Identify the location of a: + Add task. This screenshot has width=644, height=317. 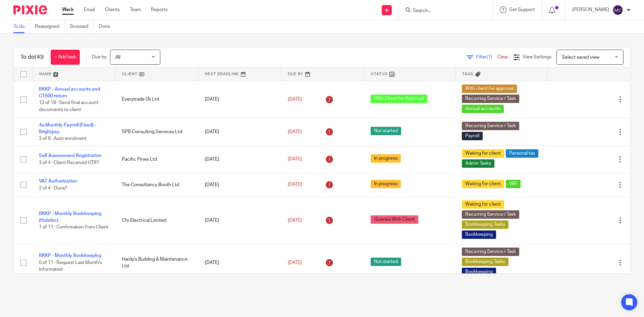
(65, 57).